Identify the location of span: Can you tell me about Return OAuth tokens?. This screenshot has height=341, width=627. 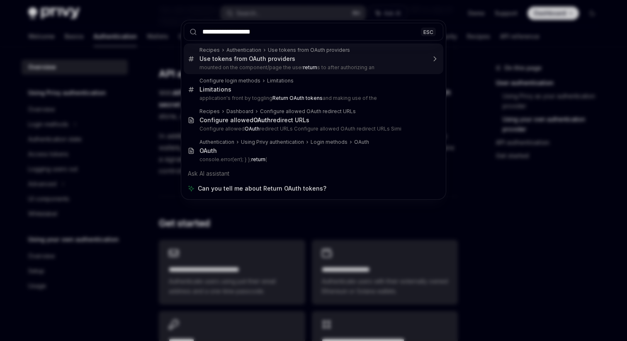
(262, 189).